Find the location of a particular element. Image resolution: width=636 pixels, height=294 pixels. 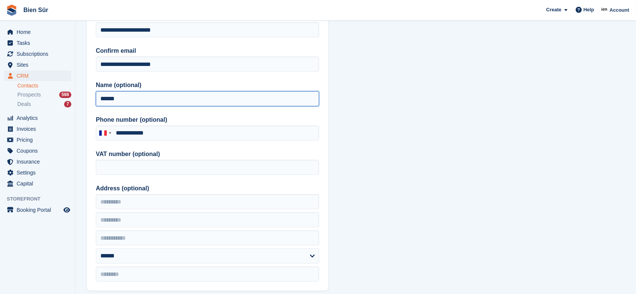

span: Deals is located at coordinates (24, 104).